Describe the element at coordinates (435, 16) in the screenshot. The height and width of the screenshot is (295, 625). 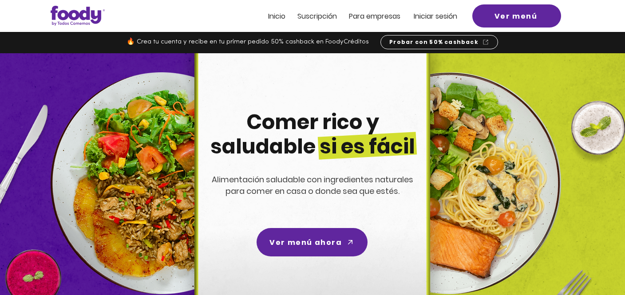
I see `a: Iniciar sesión` at that location.